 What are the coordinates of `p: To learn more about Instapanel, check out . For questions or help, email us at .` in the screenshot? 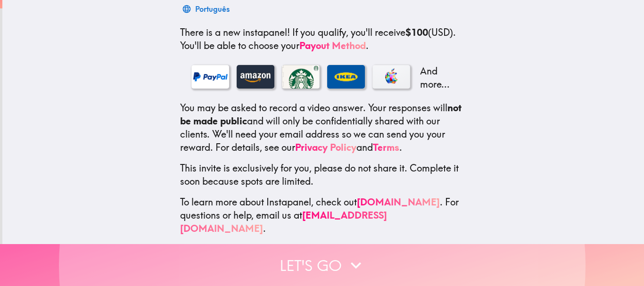 It's located at (324, 215).